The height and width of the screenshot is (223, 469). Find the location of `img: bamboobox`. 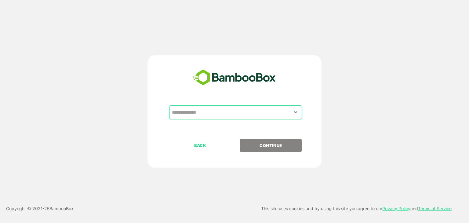

img: bamboobox is located at coordinates (234, 78).